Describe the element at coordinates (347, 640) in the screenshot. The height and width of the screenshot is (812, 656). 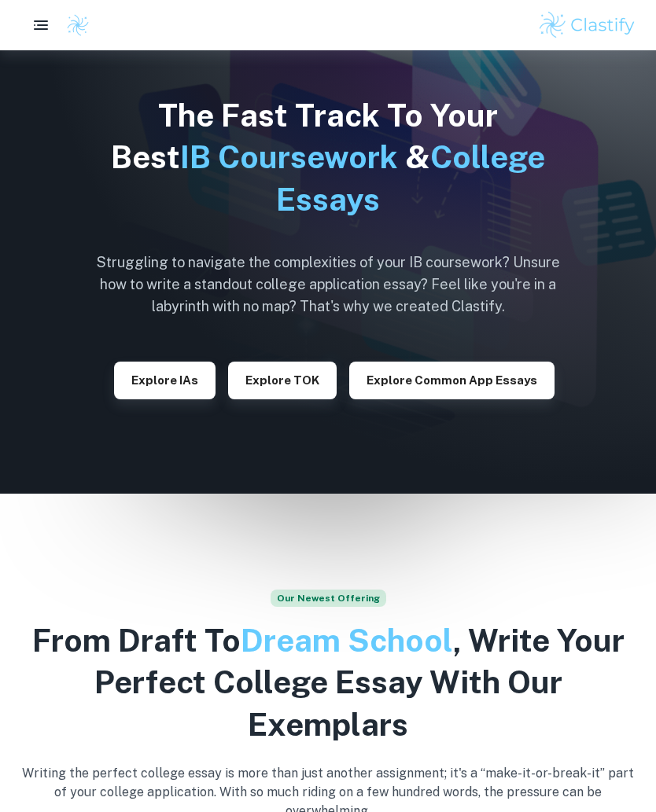
I see `span: Dream School` at that location.